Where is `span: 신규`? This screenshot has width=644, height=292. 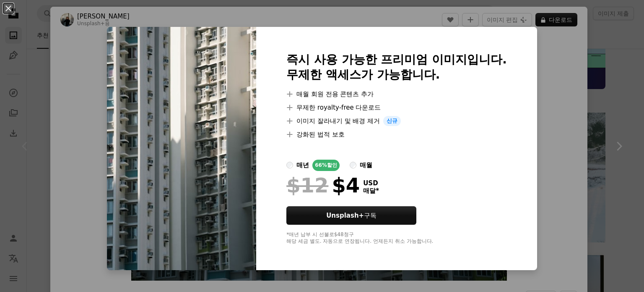 span: 신규 is located at coordinates (392, 121).